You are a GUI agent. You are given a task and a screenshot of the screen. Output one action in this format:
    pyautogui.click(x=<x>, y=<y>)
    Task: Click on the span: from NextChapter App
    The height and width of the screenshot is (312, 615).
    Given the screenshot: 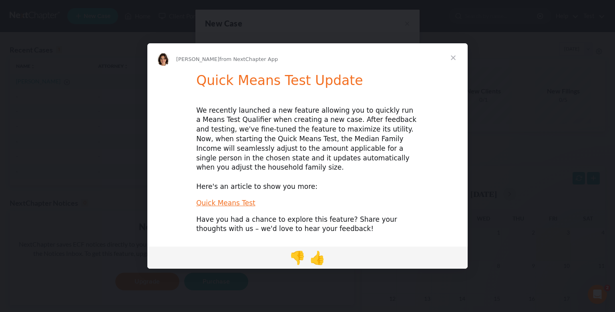 What is the action you would take?
    pyautogui.click(x=249, y=59)
    